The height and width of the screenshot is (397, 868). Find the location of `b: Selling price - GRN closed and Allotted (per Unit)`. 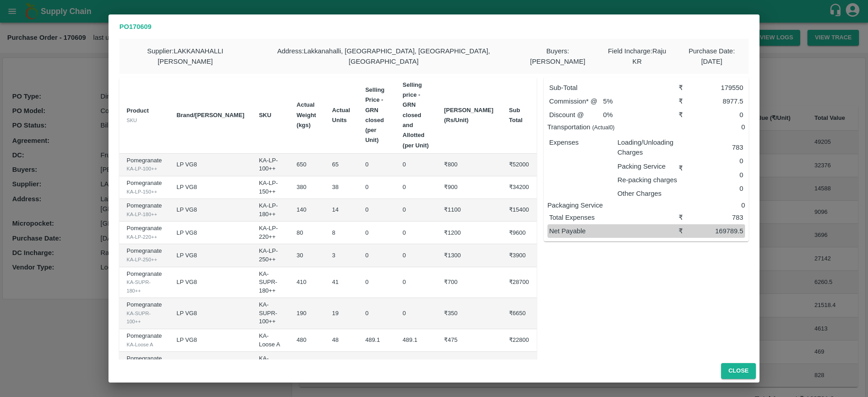

b: Selling price - GRN closed and Allotted (per Unit) is located at coordinates (416, 115).